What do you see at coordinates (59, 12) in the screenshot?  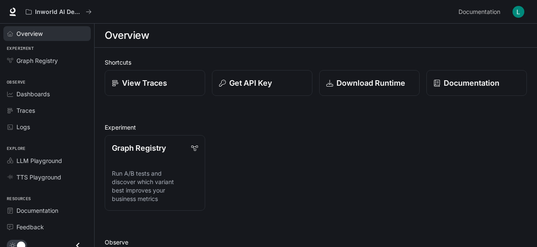 I see `button: All workspaces` at bounding box center [59, 12].